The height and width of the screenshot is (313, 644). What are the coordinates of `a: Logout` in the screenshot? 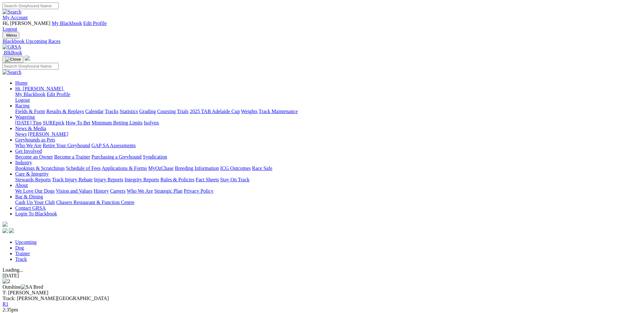 It's located at (23, 100).